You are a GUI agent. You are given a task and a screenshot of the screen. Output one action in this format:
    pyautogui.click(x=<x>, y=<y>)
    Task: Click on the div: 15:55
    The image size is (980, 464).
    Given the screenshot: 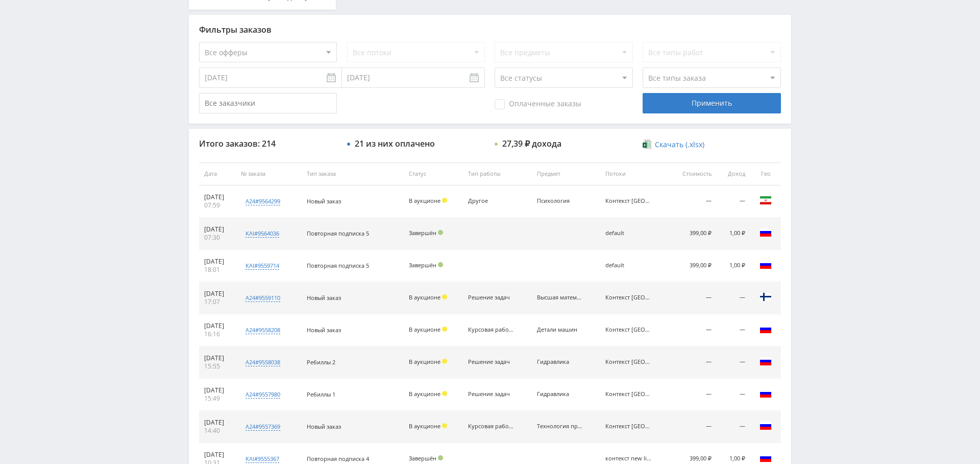 What is the action you would take?
    pyautogui.click(x=217, y=366)
    